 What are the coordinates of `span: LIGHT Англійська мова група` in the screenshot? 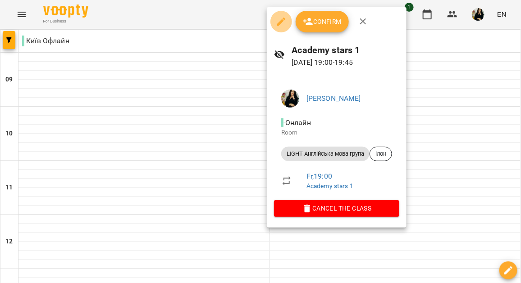 It's located at (325, 154).